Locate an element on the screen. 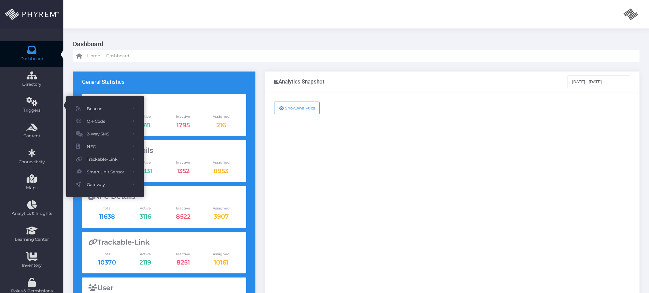 The image size is (649, 293). span: Triggers is located at coordinates (32, 111).